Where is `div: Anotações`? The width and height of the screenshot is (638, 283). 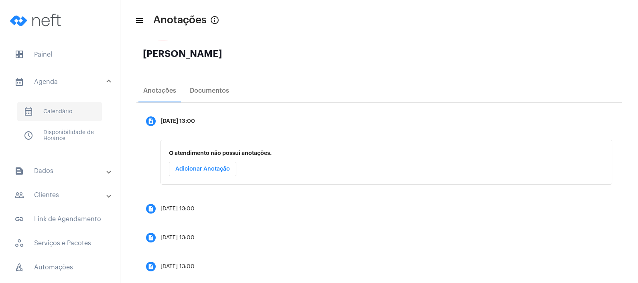 div: Anotações is located at coordinates (160, 91).